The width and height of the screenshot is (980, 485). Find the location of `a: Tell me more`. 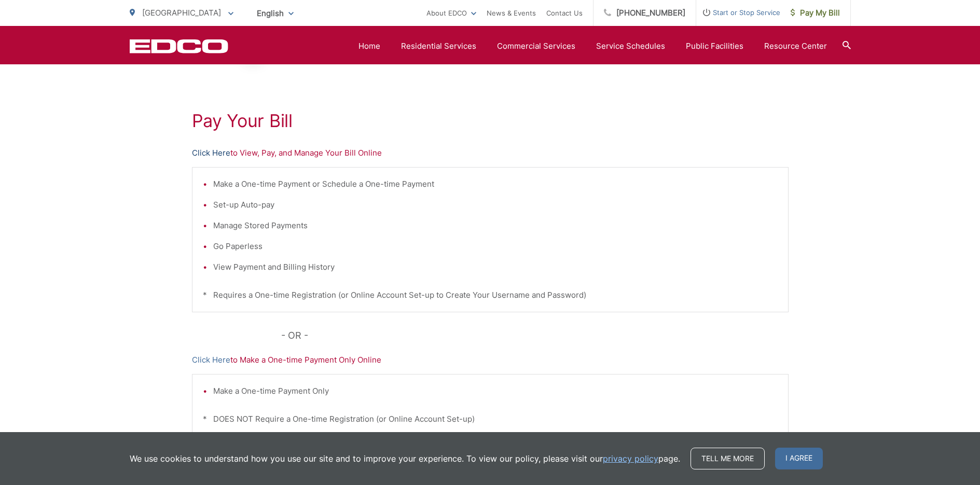

a: Tell me more is located at coordinates (728, 459).